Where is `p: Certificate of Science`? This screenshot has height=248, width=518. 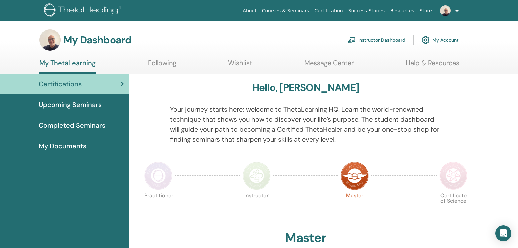
p: Certificate of Science is located at coordinates (453, 207).